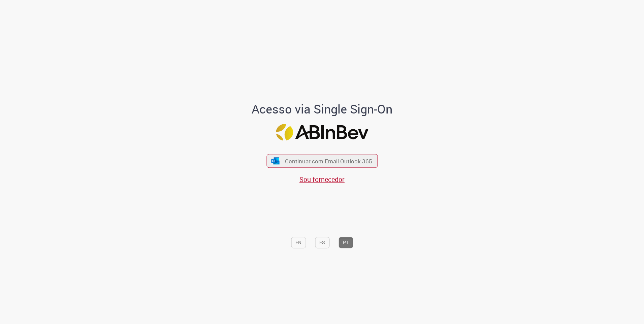 This screenshot has height=324, width=644. What do you see at coordinates (275, 160) in the screenshot?
I see `img: ícone Azure/Microsoft 360` at bounding box center [275, 160].